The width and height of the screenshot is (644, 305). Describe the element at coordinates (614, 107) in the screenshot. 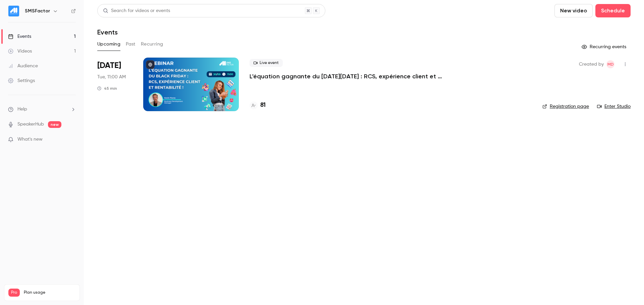

I see `a: Enter Studio` at that location.